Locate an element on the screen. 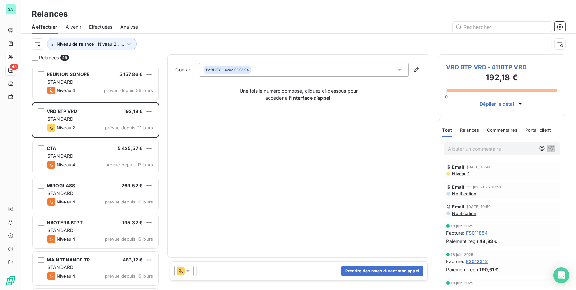 This screenshot has width=576, height=290. span: FS011854 is located at coordinates (477, 233).